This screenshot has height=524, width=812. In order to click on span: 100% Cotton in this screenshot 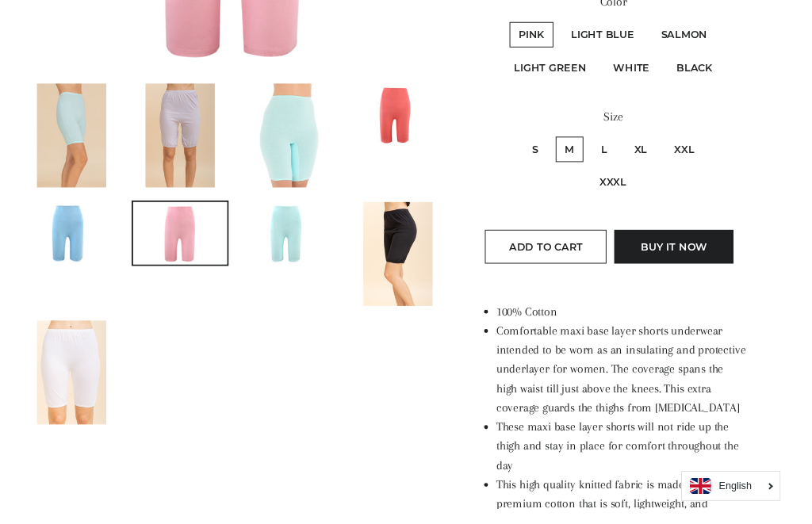, I will do `click(542, 321)`.